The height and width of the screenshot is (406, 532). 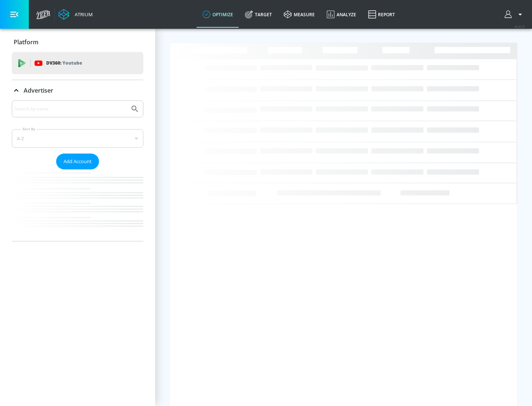 What do you see at coordinates (218, 14) in the screenshot?
I see `a: optimize` at bounding box center [218, 14].